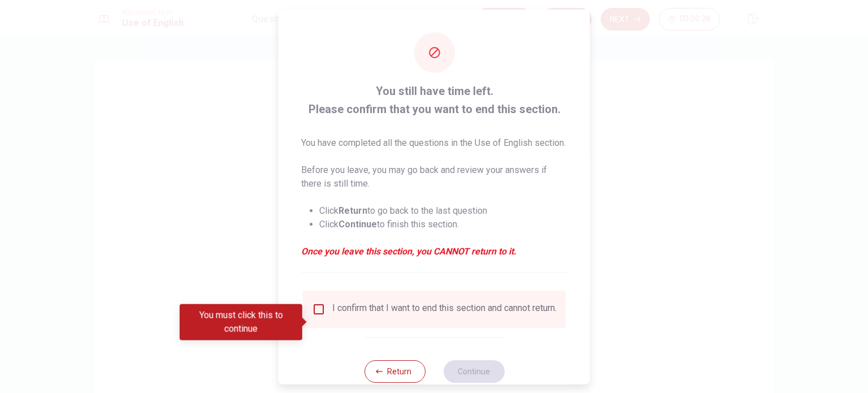 This screenshot has width=868, height=393. What do you see at coordinates (434, 177) in the screenshot?
I see `p: Before you leave, you may go back and review your answers if there is still time.` at bounding box center [434, 177].